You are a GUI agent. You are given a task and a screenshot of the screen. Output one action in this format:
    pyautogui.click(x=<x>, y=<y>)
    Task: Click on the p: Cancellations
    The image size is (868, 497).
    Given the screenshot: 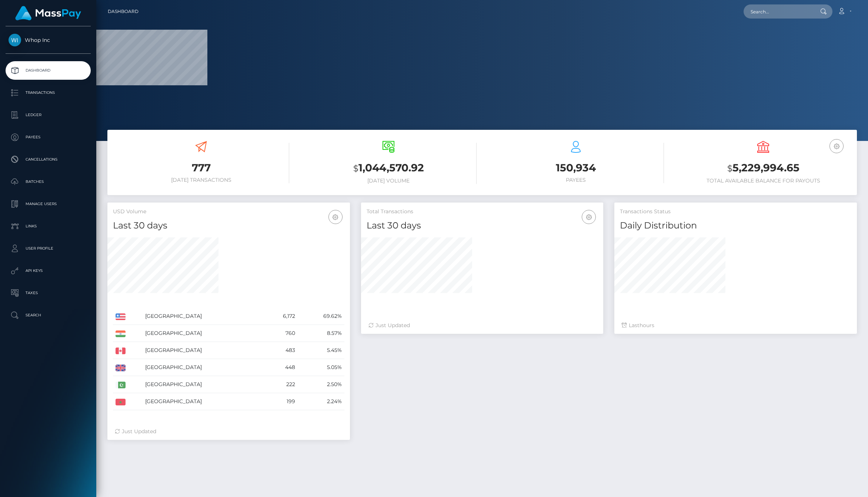 What is the action you would take?
    pyautogui.click(x=48, y=159)
    